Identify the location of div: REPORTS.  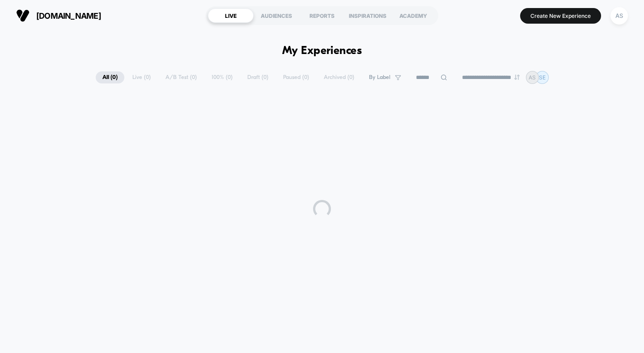
(322, 16).